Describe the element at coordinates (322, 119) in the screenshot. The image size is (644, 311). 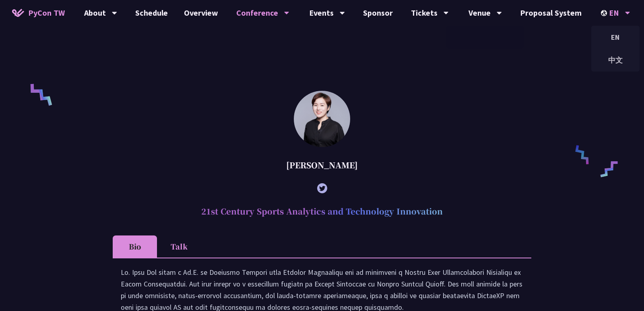
I see `img: Tica Lin` at that location.